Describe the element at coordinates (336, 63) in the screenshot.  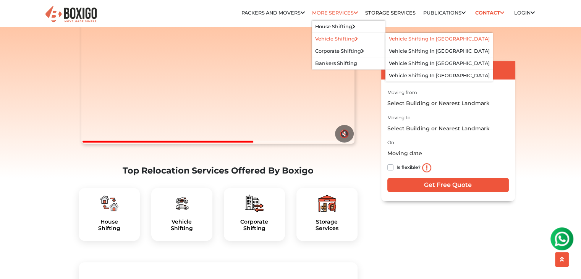
I see `a: Bankers Shifting` at that location.